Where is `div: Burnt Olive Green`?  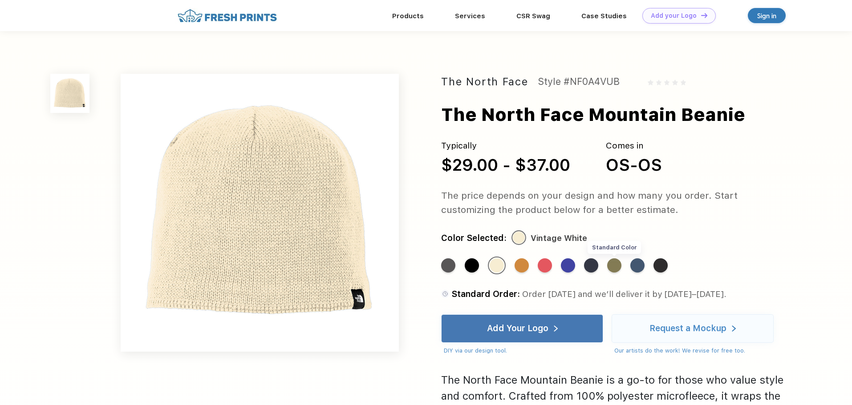
div: Burnt Olive Green is located at coordinates (614, 266).